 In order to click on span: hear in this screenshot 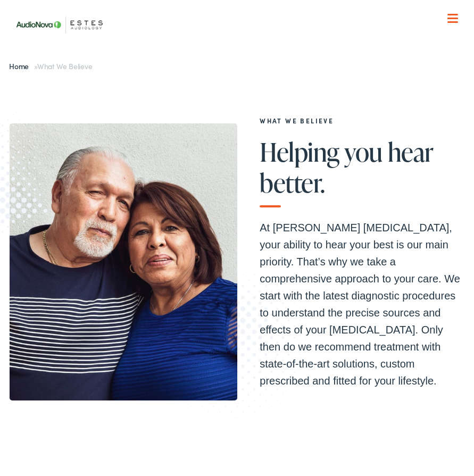, I will do `click(410, 151)`.